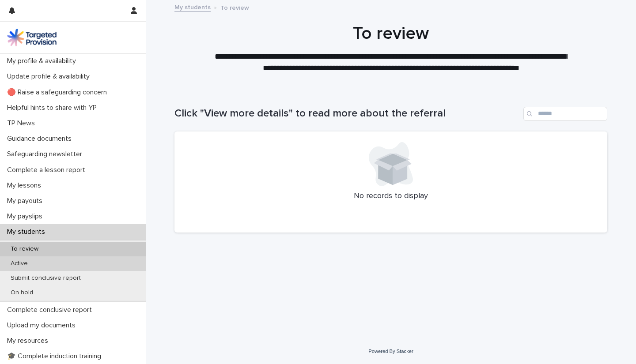 The image size is (636, 364). I want to click on a: Powered By Stacker, so click(390, 351).